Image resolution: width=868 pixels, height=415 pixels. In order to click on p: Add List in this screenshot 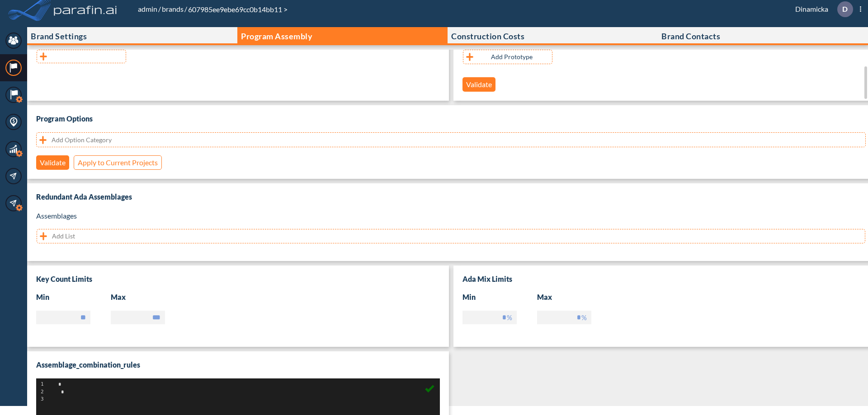, I will do `click(63, 236)`.